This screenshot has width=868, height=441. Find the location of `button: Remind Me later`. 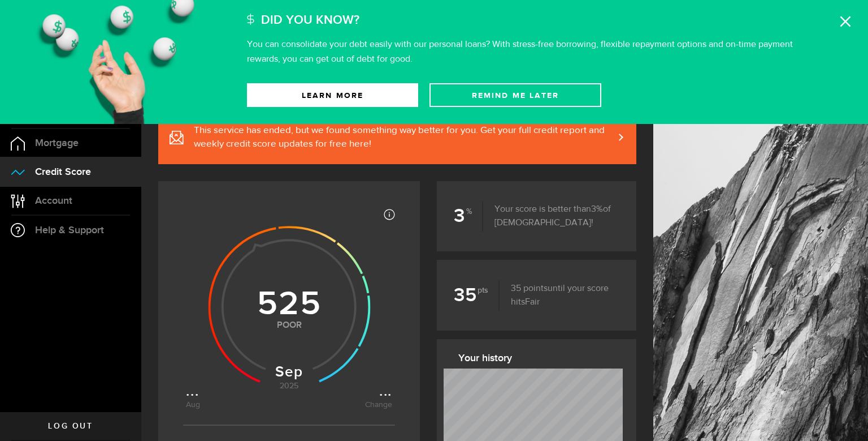

button: Remind Me later is located at coordinates (516, 95).